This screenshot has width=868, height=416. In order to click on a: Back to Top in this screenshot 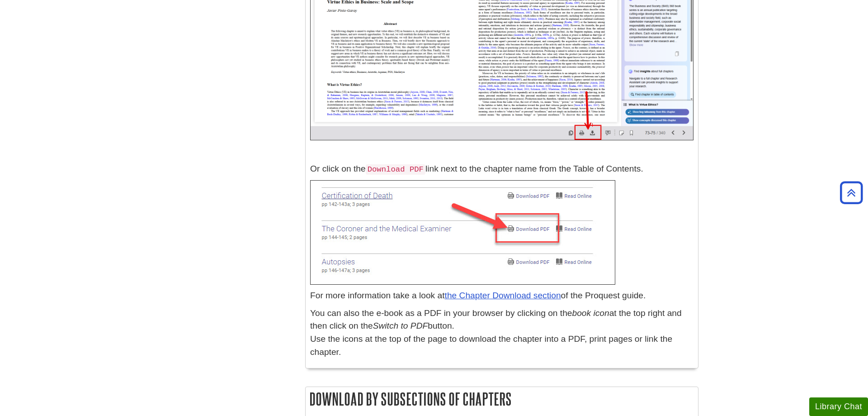, I will do `click(852, 192)`.